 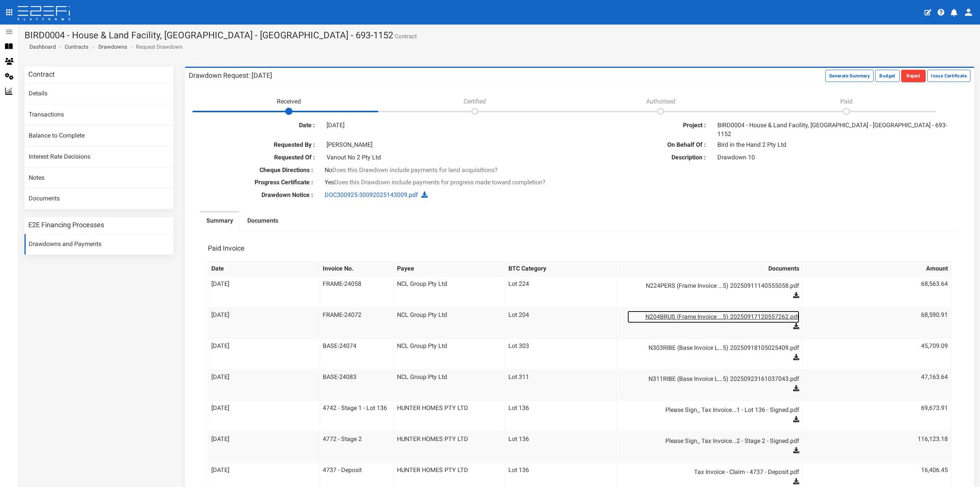 I want to click on th: Date, so click(x=263, y=268).